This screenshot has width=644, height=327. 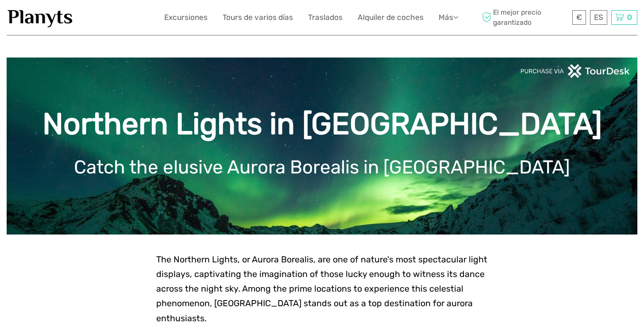 I want to click on span: 0, so click(x=630, y=17).